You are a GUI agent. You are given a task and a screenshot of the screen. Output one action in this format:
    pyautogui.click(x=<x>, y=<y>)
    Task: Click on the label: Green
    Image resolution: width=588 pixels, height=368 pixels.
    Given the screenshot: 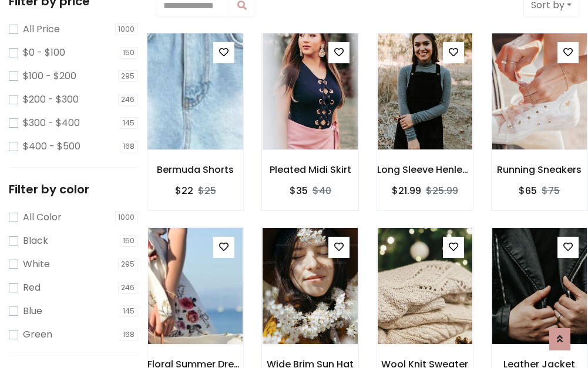 What is the action you would take?
    pyautogui.click(x=38, y=335)
    